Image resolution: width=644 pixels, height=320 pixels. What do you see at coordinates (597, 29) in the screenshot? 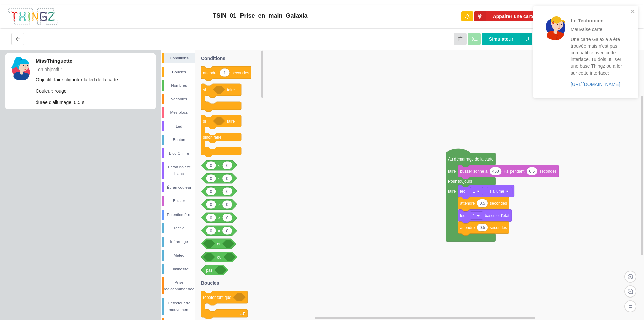
I see `p: Mauvaise carte` at bounding box center [597, 29].